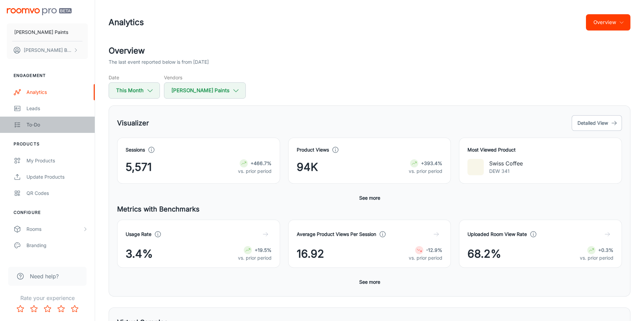  Describe the element at coordinates (310, 254) in the screenshot. I see `span: 16.92` at that location.